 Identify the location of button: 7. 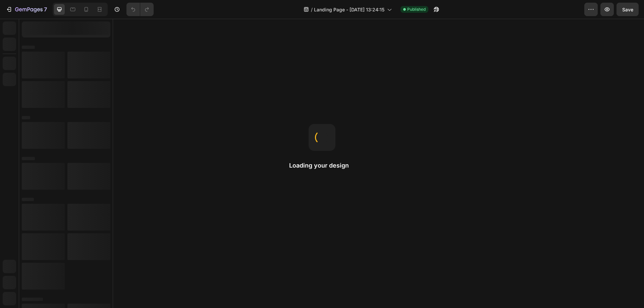
(26, 9).